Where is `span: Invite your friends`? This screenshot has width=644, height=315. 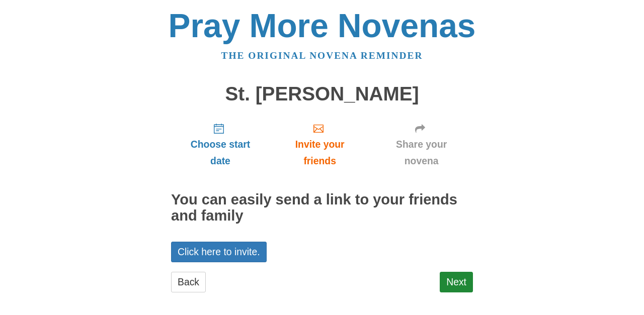
span: Invite your friends is located at coordinates (319, 153).